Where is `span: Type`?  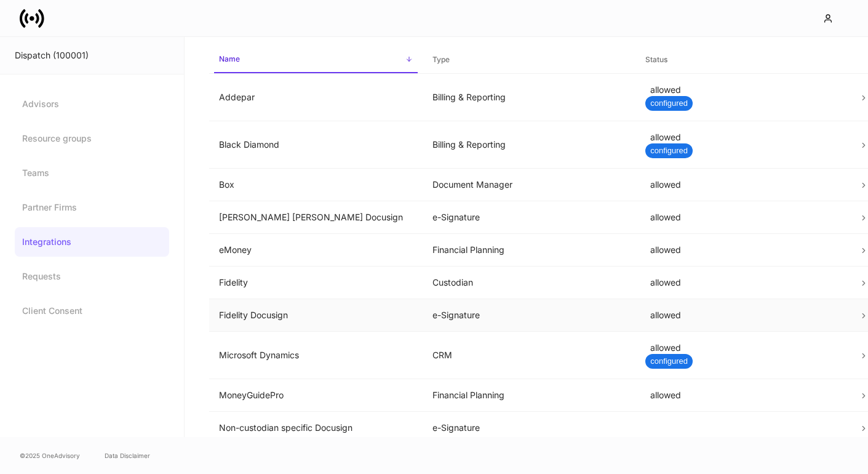 span: Type is located at coordinates (529, 60).